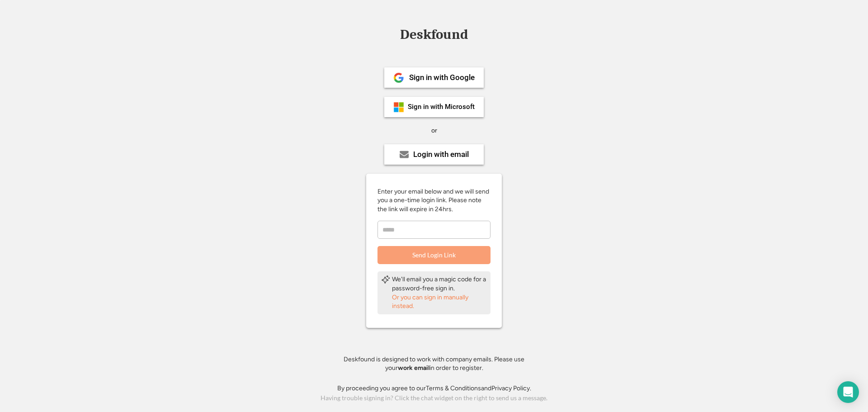  Describe the element at coordinates (434, 364) in the screenshot. I see `div: Deskfound is designed to work with company emails. Please use your in order to register.` at that location.